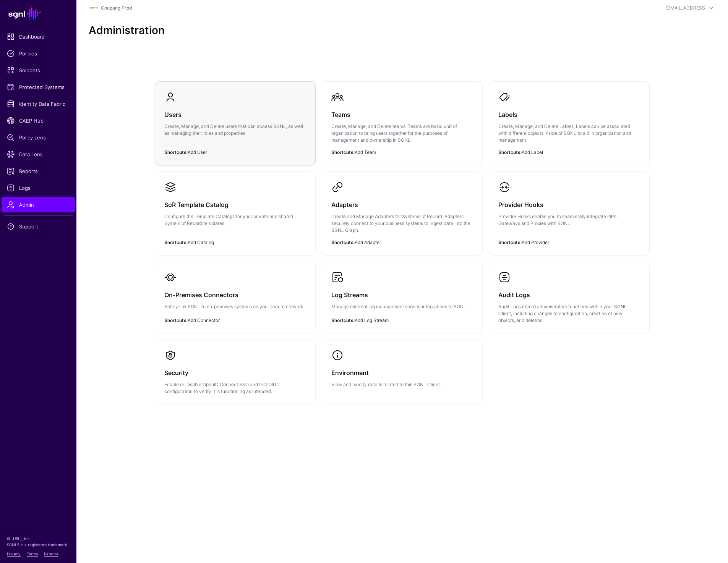  What do you see at coordinates (38, 13) in the screenshot?
I see `a: SGNL` at bounding box center [38, 13].